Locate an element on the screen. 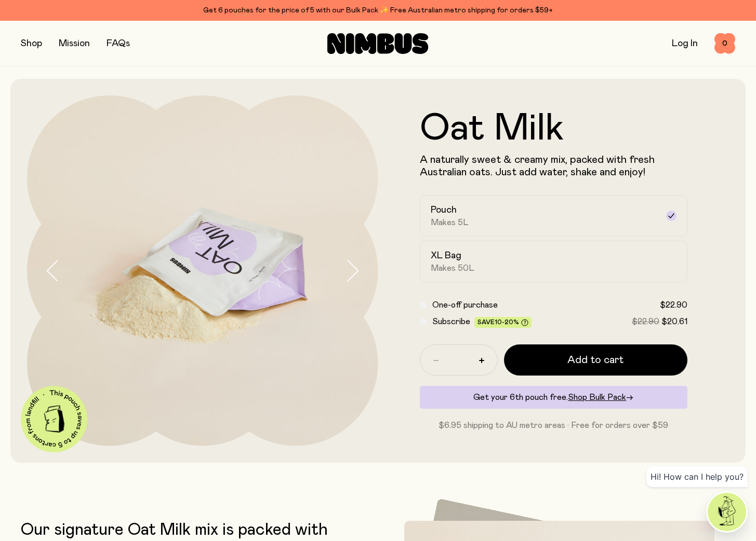 The width and height of the screenshot is (756, 541). span: Makes 5L is located at coordinates (449, 222).